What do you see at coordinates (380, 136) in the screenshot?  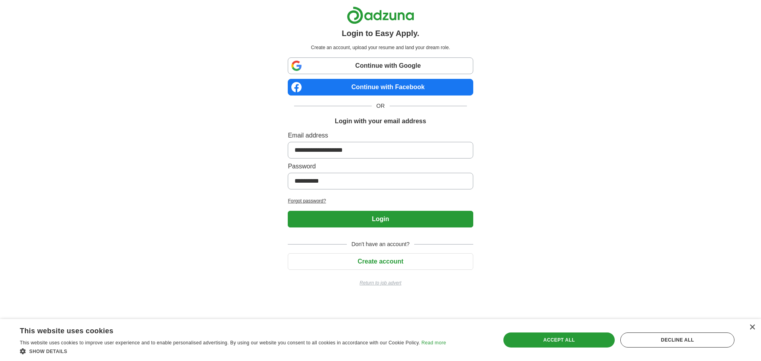 I see `label: Email address` at bounding box center [380, 136].